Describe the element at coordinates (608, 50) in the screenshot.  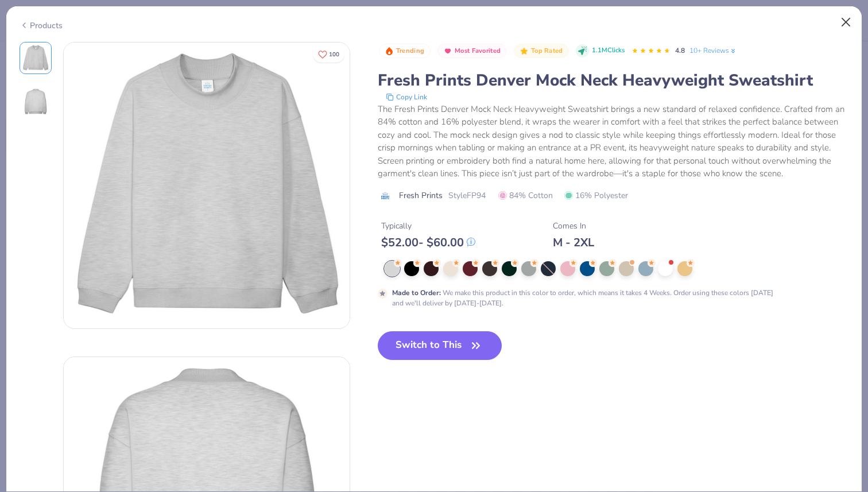
I see `span: 1.1M Clicks` at that location.